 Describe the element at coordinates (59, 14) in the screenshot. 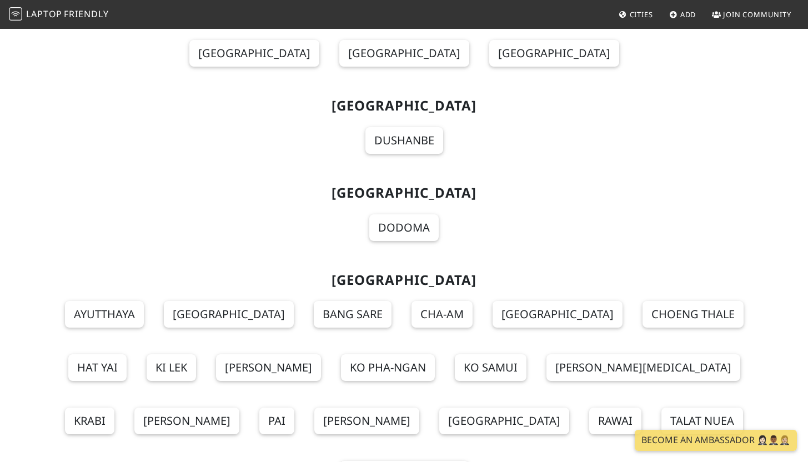

I see `a: LaptopFriendly LaptopFriendly` at that location.